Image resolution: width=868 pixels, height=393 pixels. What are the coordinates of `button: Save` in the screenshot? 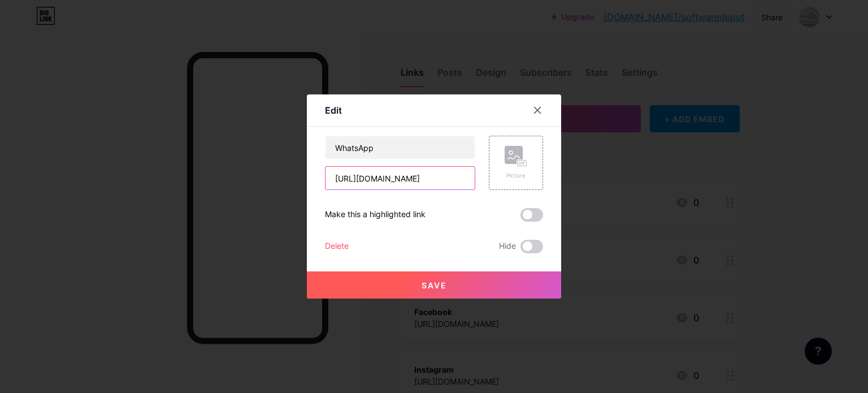 It's located at (434, 285).